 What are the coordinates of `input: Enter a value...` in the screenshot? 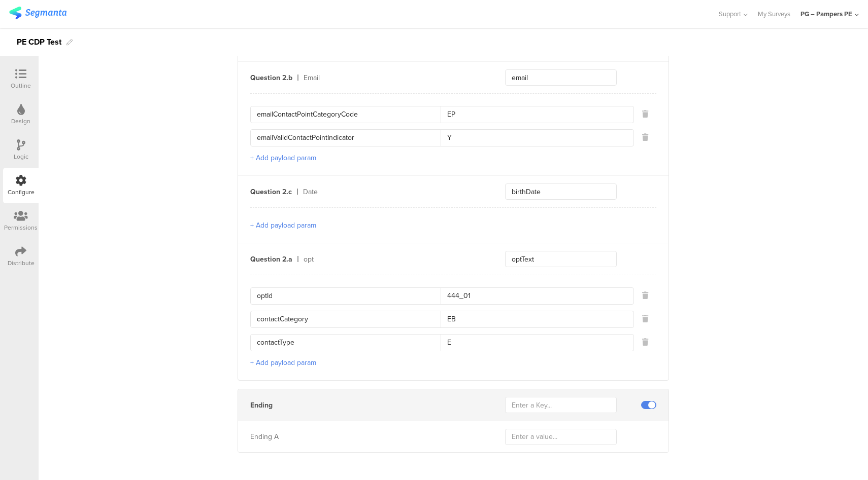 It's located at (561, 437).